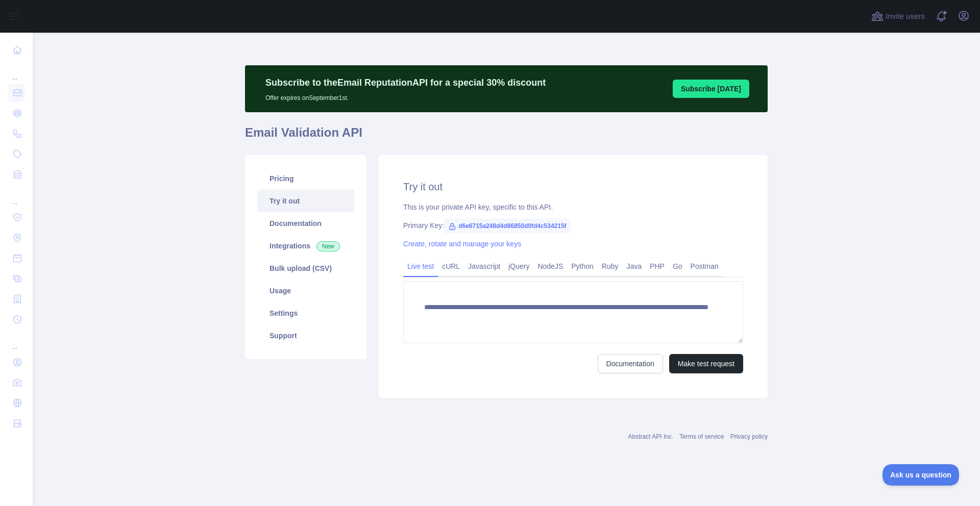 This screenshot has height=506, width=980. I want to click on button: Make test request, so click(706, 363).